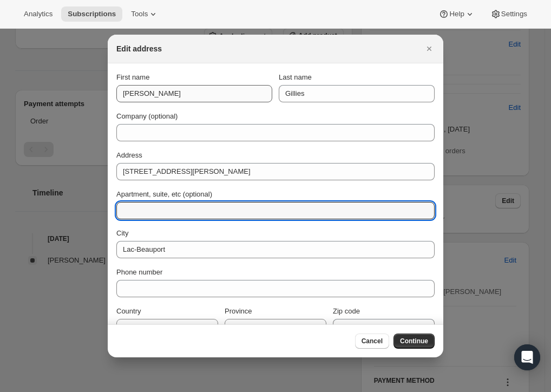 Image resolution: width=551 pixels, height=392 pixels. What do you see at coordinates (295, 77) in the screenshot?
I see `span: Last name` at bounding box center [295, 77].